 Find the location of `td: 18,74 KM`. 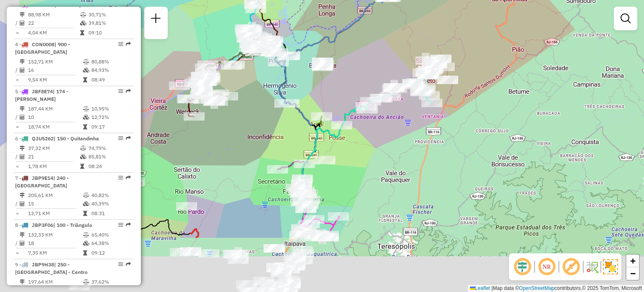

td: 18,74 KM is located at coordinates (55, 127).